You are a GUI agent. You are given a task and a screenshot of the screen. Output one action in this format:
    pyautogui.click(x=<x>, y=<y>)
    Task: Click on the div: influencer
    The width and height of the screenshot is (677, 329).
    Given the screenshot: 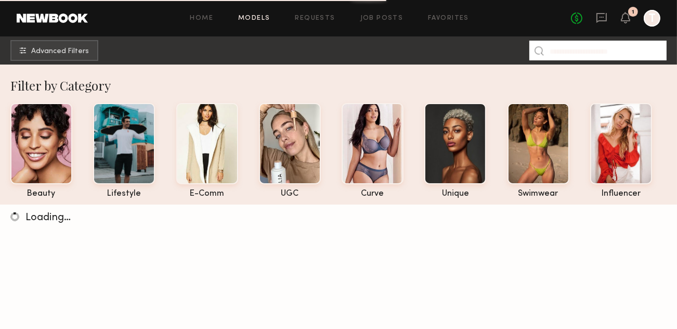 What is the action you would take?
    pyautogui.click(x=621, y=193)
    